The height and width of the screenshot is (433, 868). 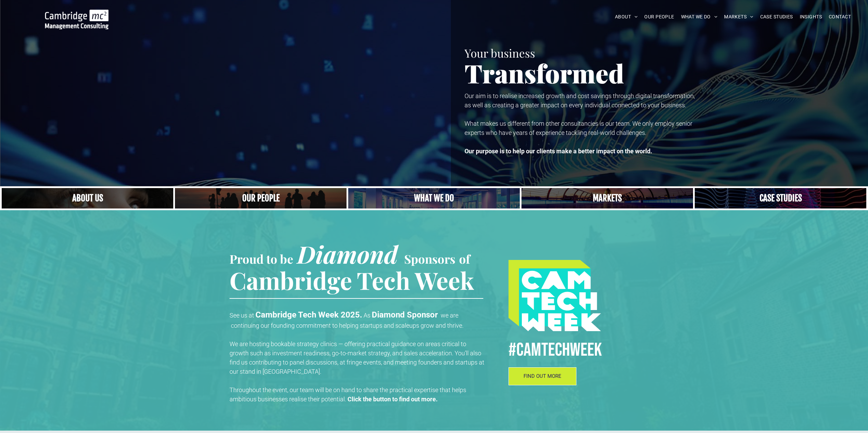 I want to click on a: Our Markets | Cambridge Management Consulting, so click(x=607, y=198).